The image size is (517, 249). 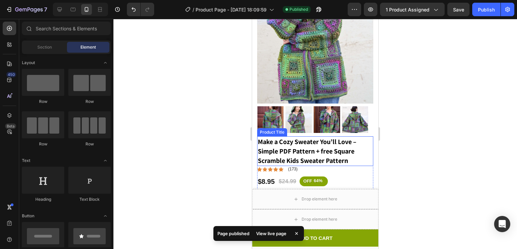 What do you see at coordinates (20, 113) in the screenshot?
I see `div: Product Title` at bounding box center [20, 113].